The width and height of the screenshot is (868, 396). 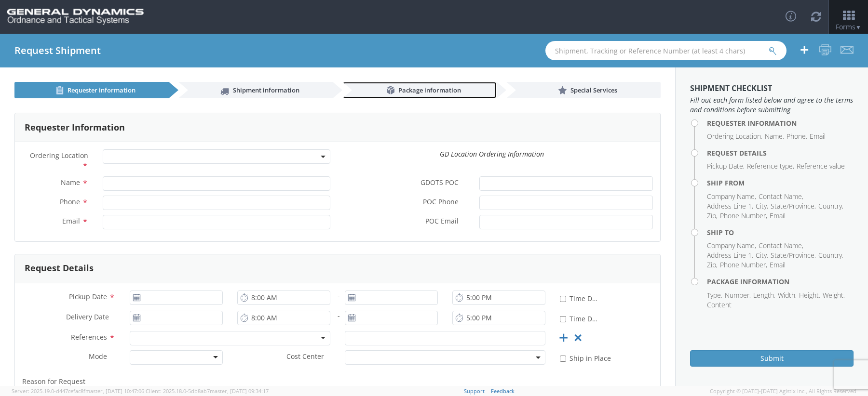 I want to click on li: Content, so click(x=719, y=305).